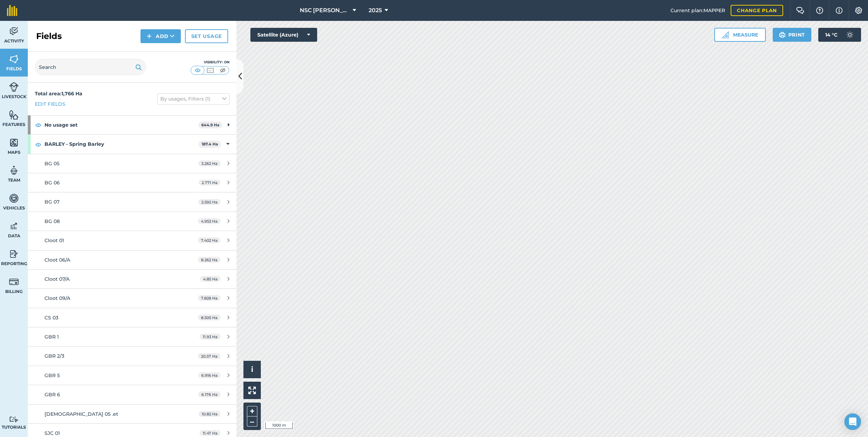 Image resolution: width=868 pixels, height=437 pixels. What do you see at coordinates (852, 422) in the screenshot?
I see `div: Open Intercom Messenger` at bounding box center [852, 422].